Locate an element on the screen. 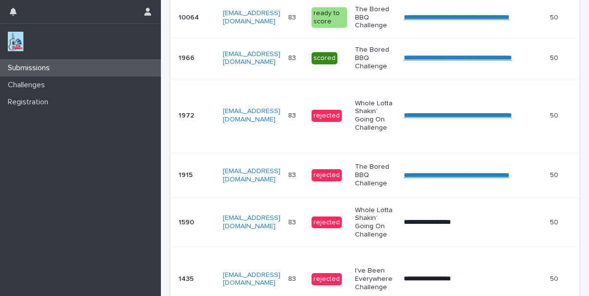 The image size is (589, 296). p: 10064 is located at coordinates (190, 17).